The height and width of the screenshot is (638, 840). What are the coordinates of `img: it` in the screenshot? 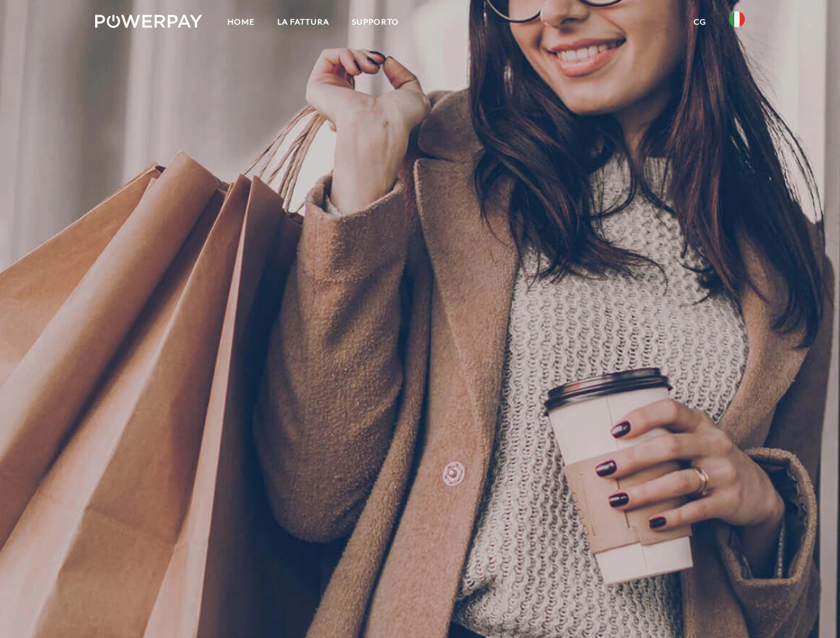 It's located at (737, 19).